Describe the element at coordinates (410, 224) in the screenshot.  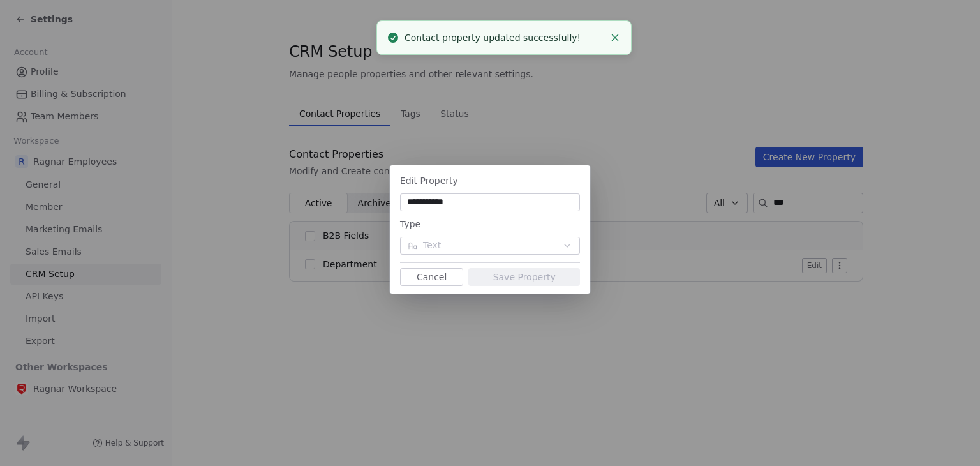
I see `span: Type` at that location.